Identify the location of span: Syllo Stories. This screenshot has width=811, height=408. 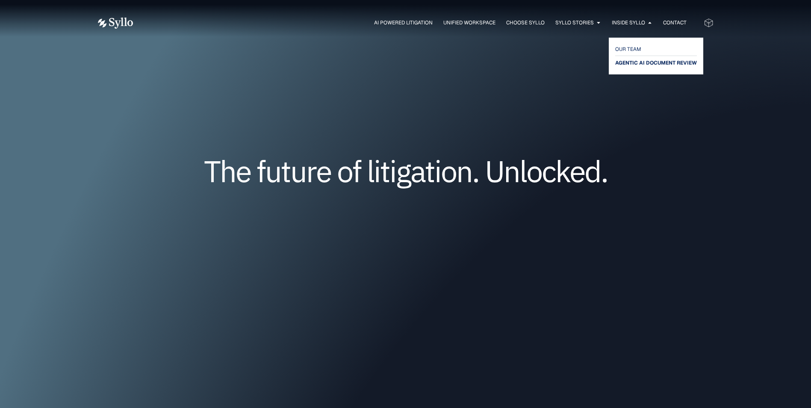
(574, 23).